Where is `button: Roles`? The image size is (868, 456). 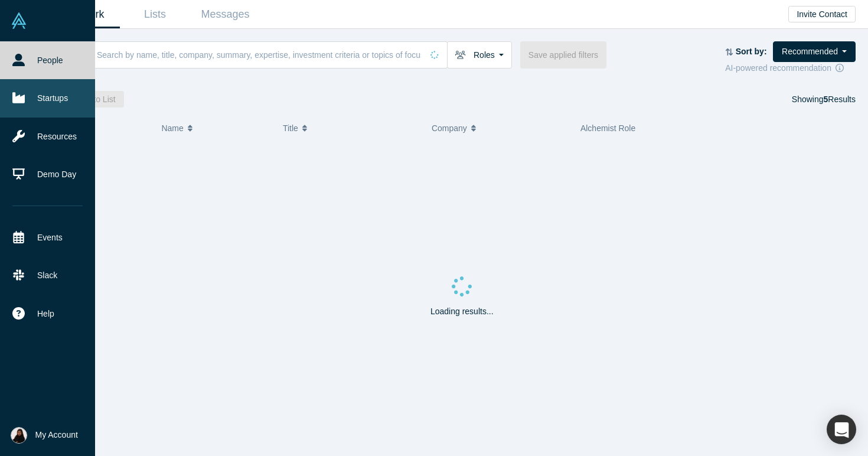 button: Roles is located at coordinates (479, 55).